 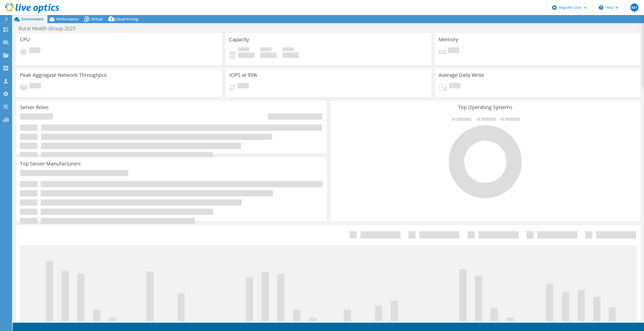 I want to click on span: Environment, so click(x=33, y=19).